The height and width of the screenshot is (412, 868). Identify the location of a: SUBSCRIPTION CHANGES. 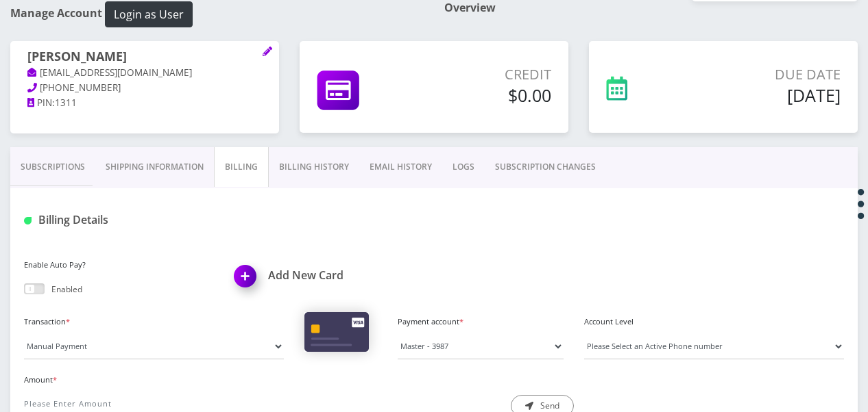
(545, 167).